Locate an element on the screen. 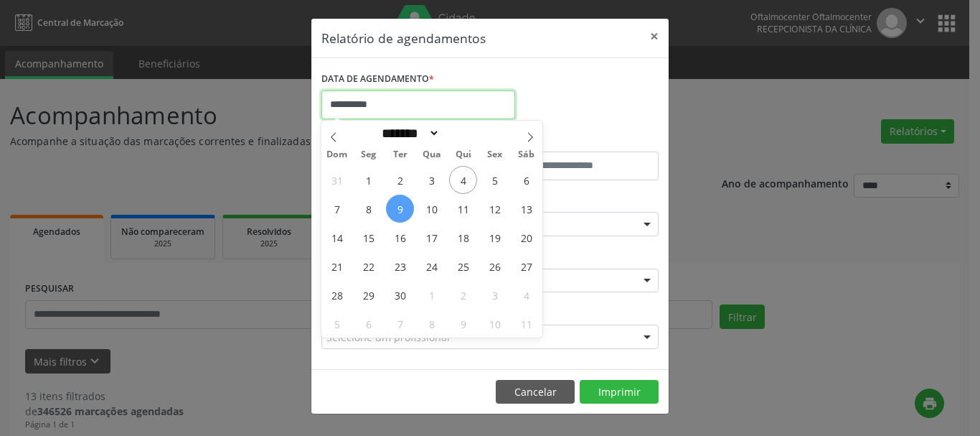  span: Setembro 6, 2025 is located at coordinates (526, 180).